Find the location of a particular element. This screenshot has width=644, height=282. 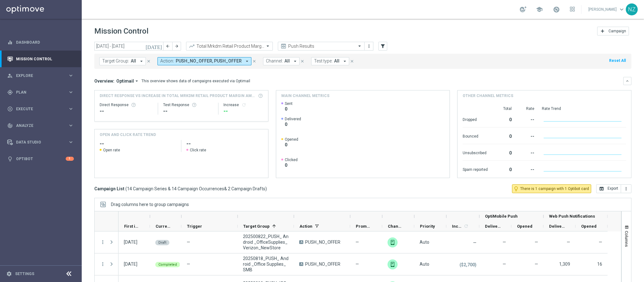

div: NZ is located at coordinates (632, 9).